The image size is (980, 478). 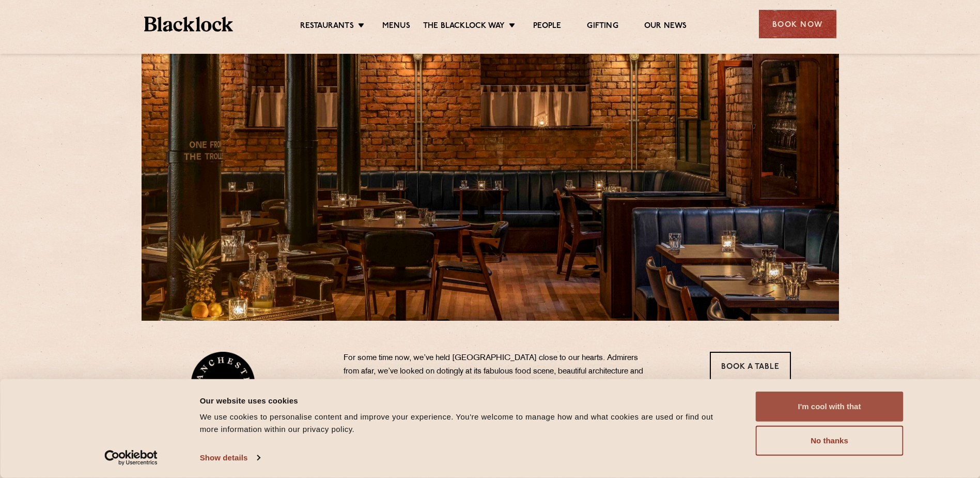 What do you see at coordinates (131, 457) in the screenshot?
I see `a: Usercentrics Cookiebot - opens in a new window` at bounding box center [131, 457].